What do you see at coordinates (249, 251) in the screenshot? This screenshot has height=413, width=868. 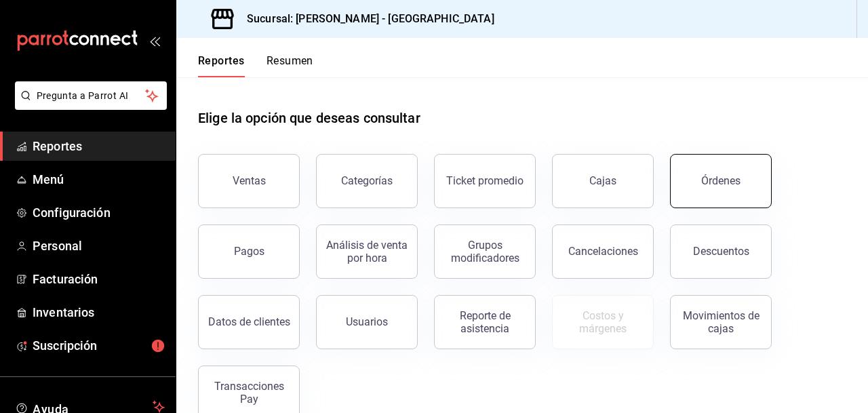 I see `div: Pagos` at bounding box center [249, 251].